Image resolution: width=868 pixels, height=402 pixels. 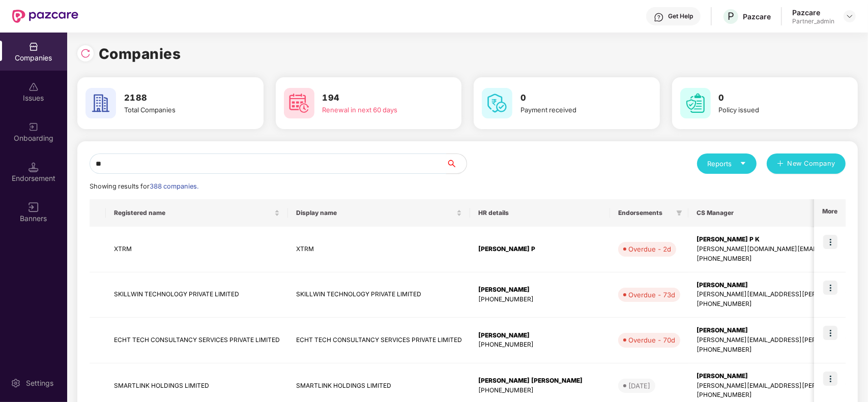 I want to click on th: More, so click(x=829, y=213).